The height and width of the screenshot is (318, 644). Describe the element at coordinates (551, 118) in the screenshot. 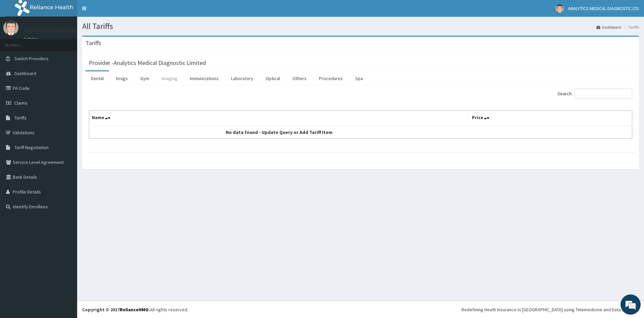

I see `th: Price` at that location.